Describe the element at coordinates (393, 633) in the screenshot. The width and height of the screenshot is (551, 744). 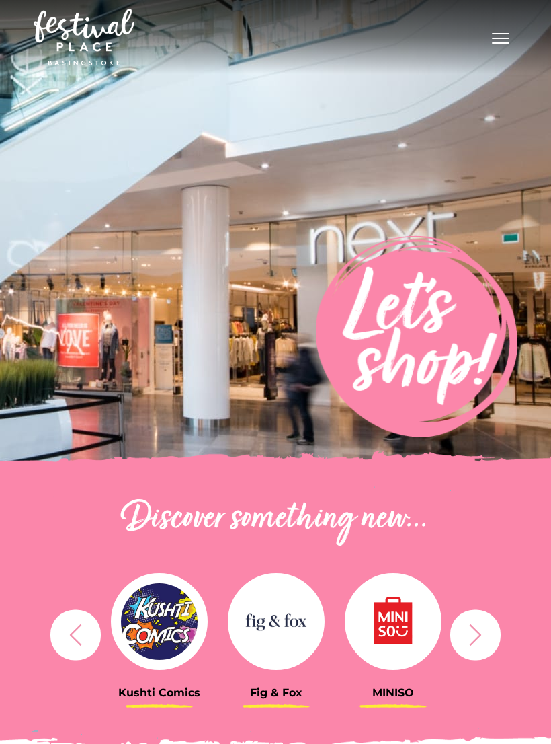
I see `a: MINISO` at that location.